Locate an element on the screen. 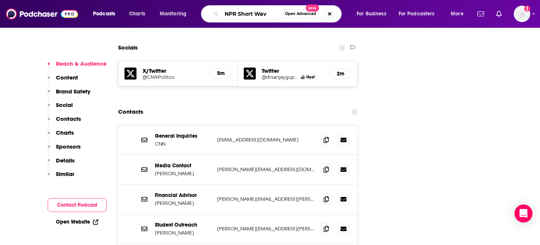  button: Contact Podcast is located at coordinates (77, 205).